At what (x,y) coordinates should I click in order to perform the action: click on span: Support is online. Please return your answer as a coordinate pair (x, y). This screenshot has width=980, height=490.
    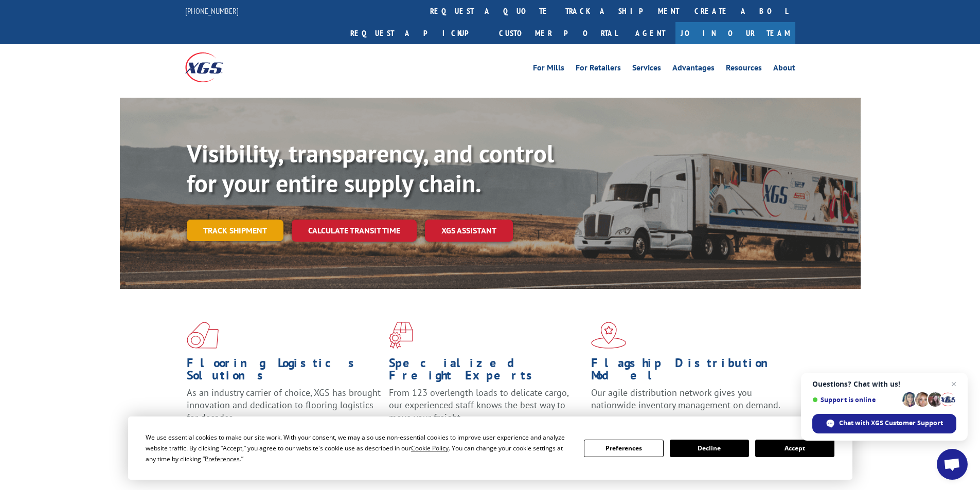
    Looking at the image, I should click on (856, 400).